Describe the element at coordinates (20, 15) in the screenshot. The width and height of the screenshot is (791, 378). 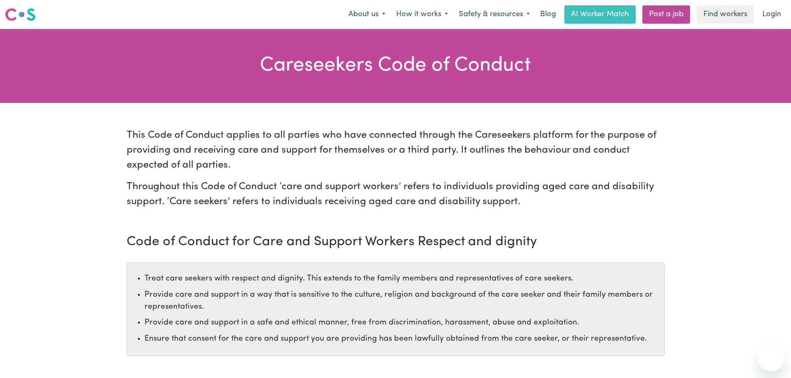
I see `a: Careseekers logo` at that location.